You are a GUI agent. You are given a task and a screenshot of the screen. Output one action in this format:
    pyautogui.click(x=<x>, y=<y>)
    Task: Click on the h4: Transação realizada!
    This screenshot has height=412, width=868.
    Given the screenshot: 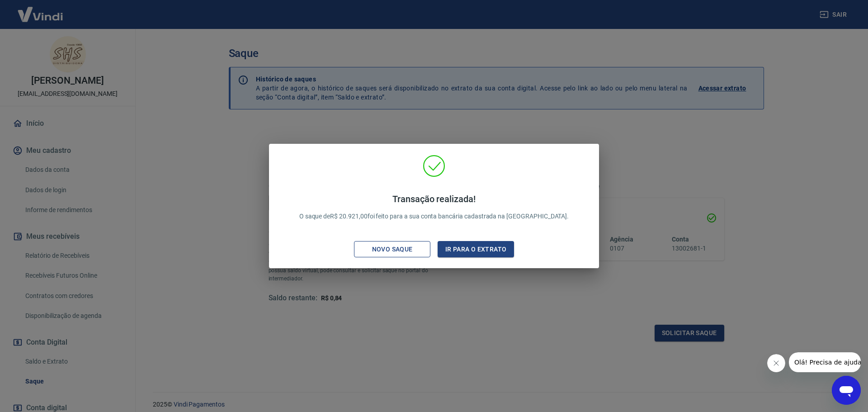 What is the action you would take?
    pyautogui.click(x=434, y=199)
    